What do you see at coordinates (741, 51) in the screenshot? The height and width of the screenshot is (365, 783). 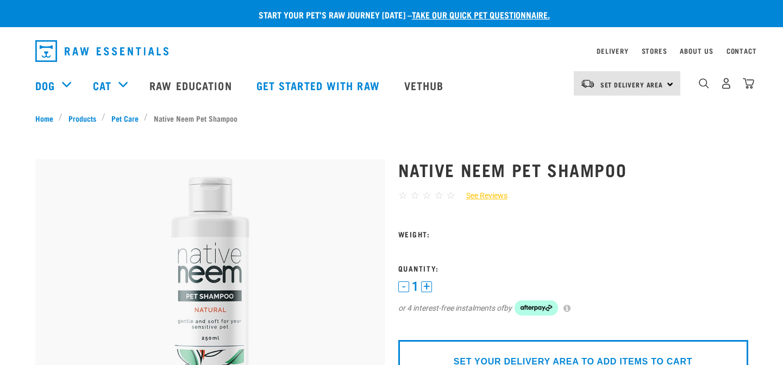 I see `a: Contact` at bounding box center [741, 51].